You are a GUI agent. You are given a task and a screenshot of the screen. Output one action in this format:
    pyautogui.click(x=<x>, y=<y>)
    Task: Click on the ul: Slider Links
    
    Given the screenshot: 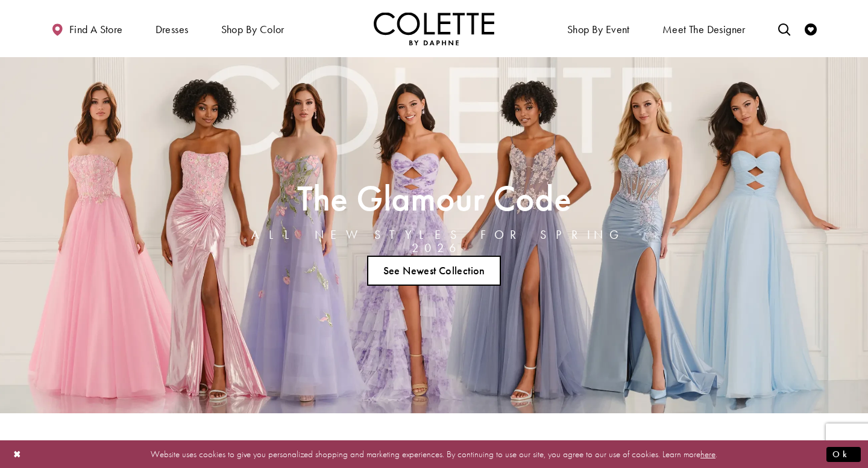 What is the action you would take?
    pyautogui.click(x=434, y=271)
    